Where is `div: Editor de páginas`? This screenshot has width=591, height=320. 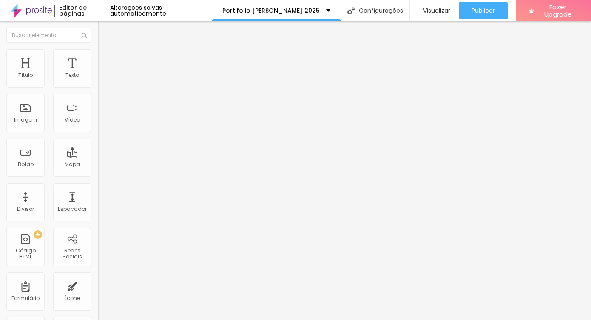
div: Editor de páginas is located at coordinates (82, 11).